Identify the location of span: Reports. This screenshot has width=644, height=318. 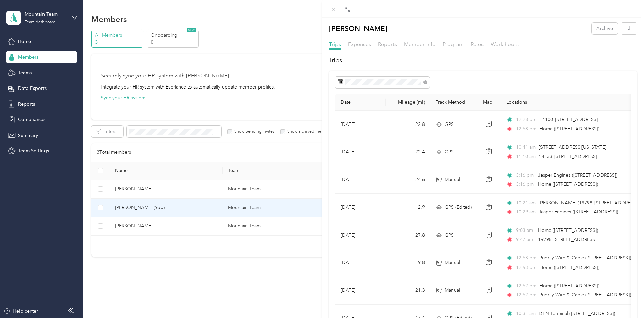
(387, 44).